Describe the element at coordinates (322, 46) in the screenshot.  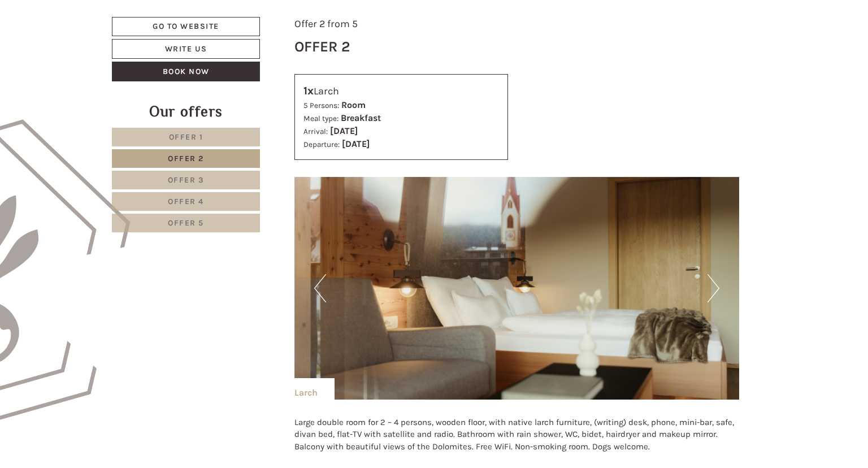
I see `div: Offer 2` at that location.